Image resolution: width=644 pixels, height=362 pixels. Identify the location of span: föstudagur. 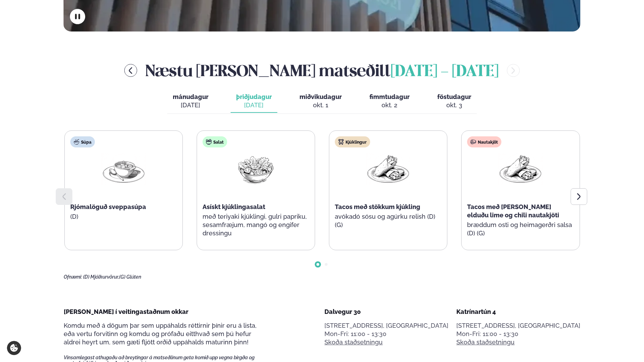
(454, 96).